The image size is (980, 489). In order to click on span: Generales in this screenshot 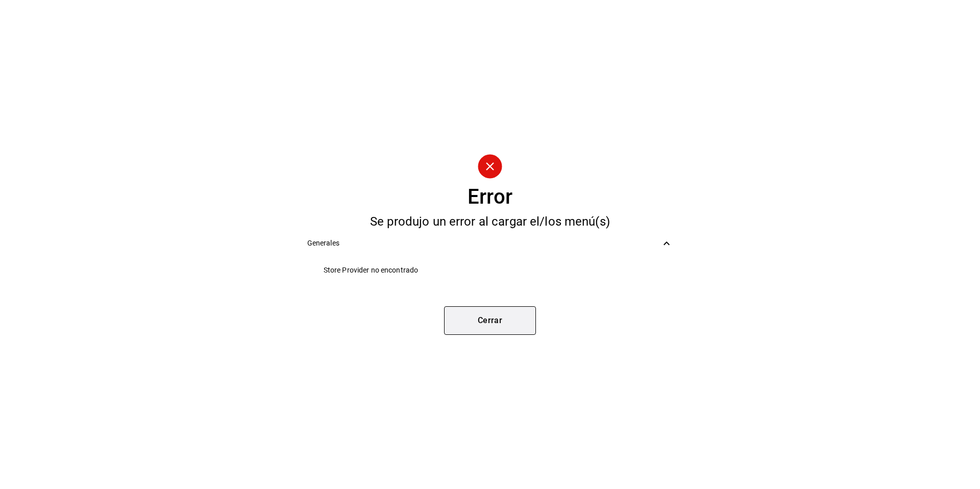, I will do `click(484, 243)`.